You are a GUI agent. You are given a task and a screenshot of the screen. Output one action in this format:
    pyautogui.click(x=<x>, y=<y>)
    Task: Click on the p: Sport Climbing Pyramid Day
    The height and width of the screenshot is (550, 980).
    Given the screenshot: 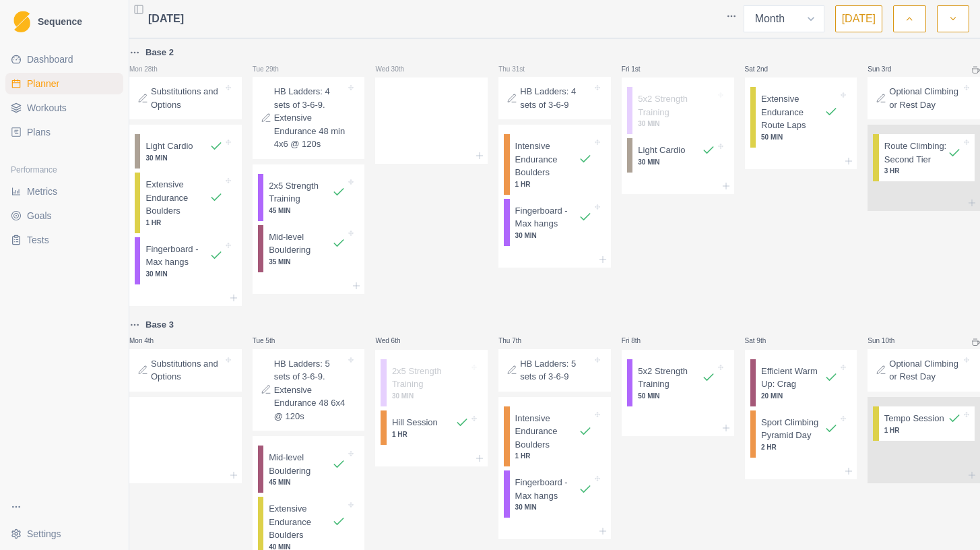 What is the action you would take?
    pyautogui.click(x=793, y=429)
    